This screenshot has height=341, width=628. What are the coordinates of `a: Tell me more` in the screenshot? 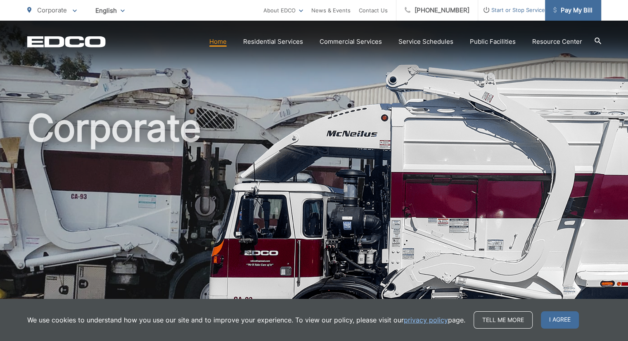 It's located at (503, 320).